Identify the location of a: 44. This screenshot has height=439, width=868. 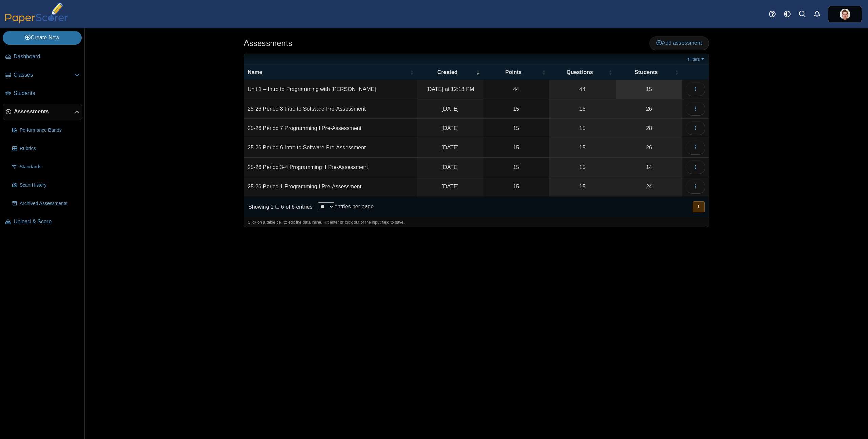
(582, 89).